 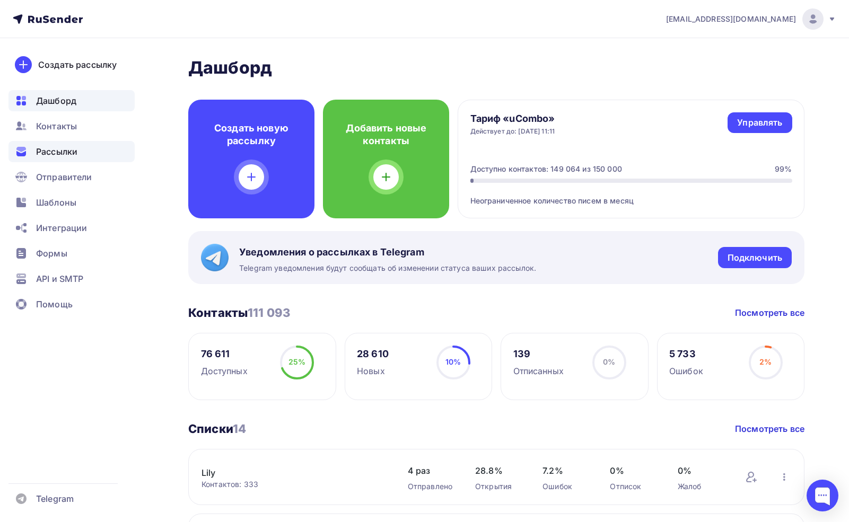 What do you see at coordinates (62, 228) in the screenshot?
I see `span: Интеграции` at bounding box center [62, 228].